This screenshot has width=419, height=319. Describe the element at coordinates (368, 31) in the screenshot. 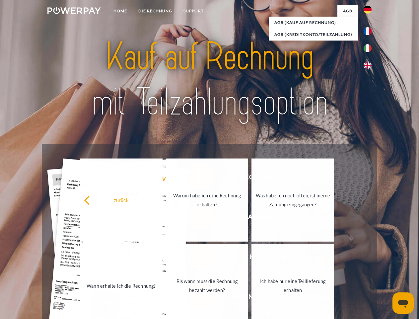

I see `img: fr` at that location.